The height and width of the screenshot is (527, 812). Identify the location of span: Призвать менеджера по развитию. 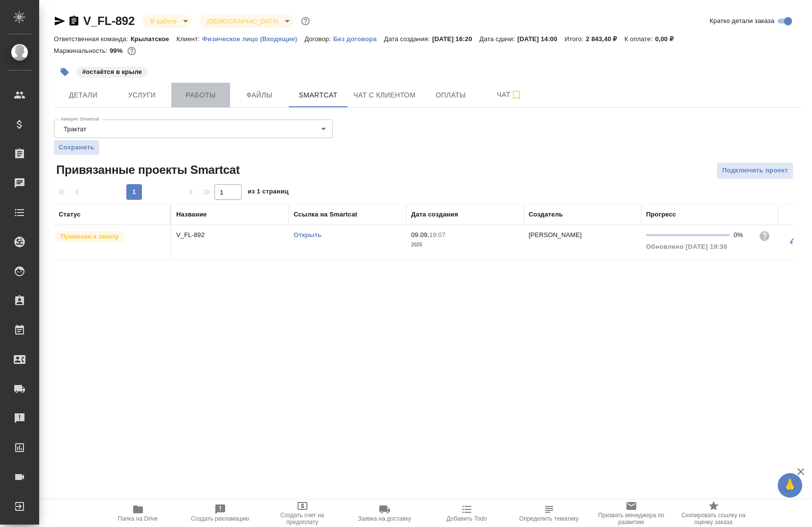
(632, 519).